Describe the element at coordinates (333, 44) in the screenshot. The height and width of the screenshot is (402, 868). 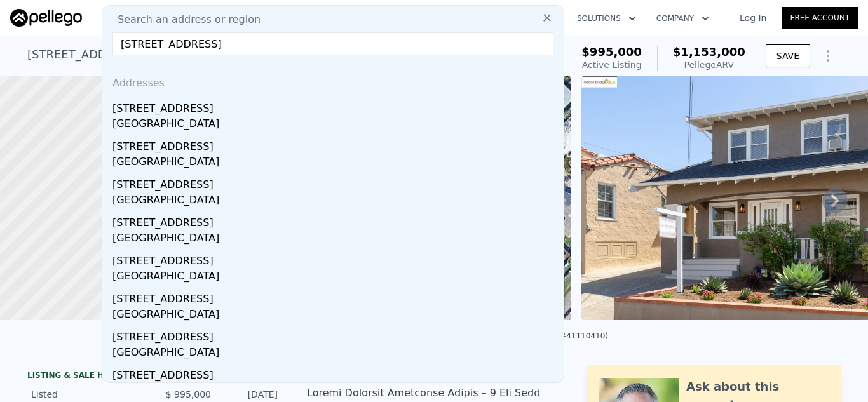
I see `input: Enter an address, city, region, neighborhood or zip code` at that location.